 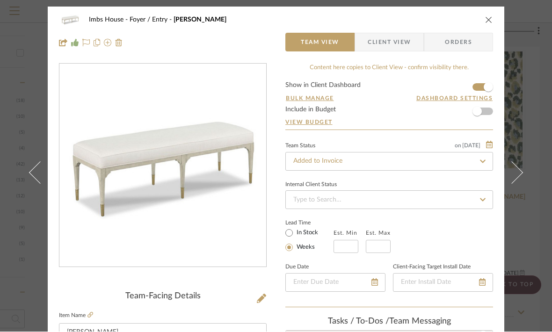 What do you see at coordinates (489, 20) in the screenshot?
I see `button: close` at bounding box center [489, 20].